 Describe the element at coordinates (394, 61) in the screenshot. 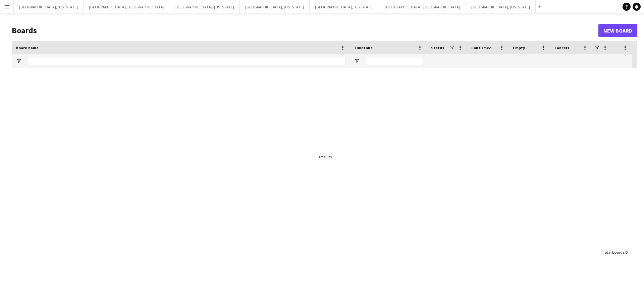

I see `input: Timezone Filter Input` at that location.